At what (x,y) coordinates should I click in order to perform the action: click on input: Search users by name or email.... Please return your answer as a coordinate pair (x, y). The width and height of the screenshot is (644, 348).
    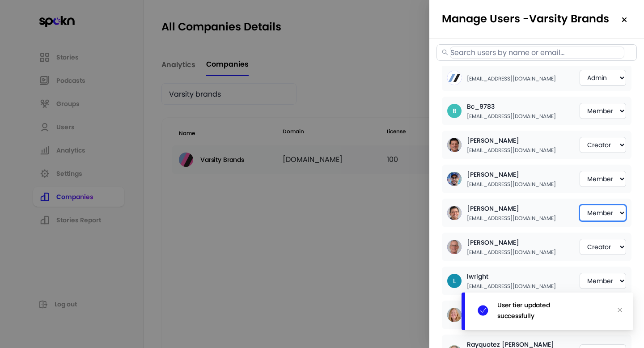
    Looking at the image, I should click on (537, 53).